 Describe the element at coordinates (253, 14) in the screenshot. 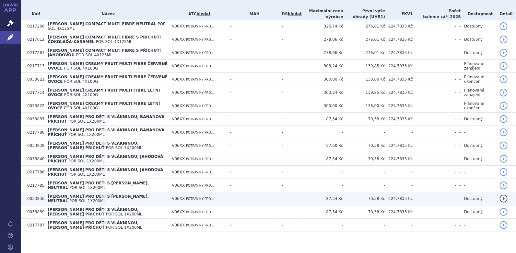

I see `th: MAH` at that location.